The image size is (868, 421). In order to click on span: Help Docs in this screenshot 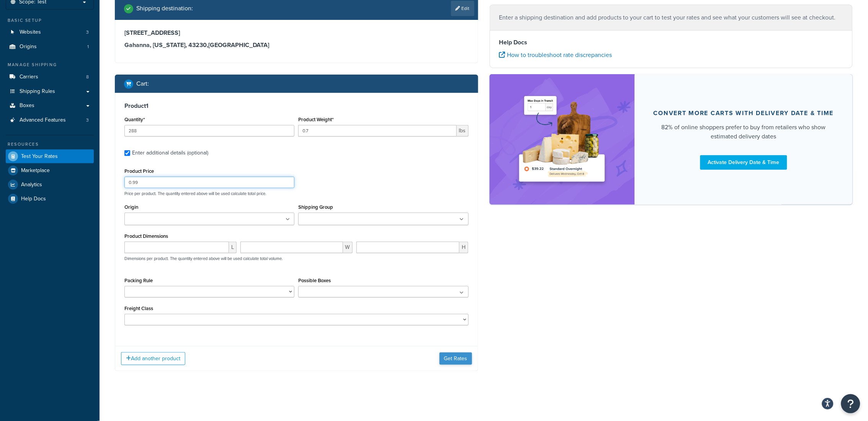, I will do `click(33, 199)`.